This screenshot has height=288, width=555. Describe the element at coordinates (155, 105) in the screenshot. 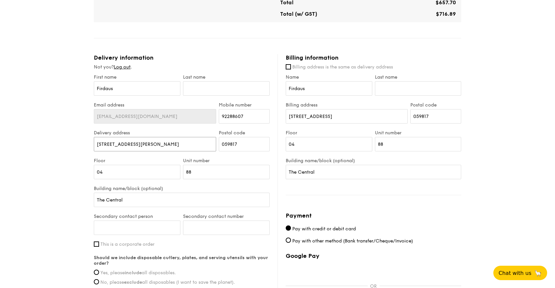

I see `label: Email address` at that location.